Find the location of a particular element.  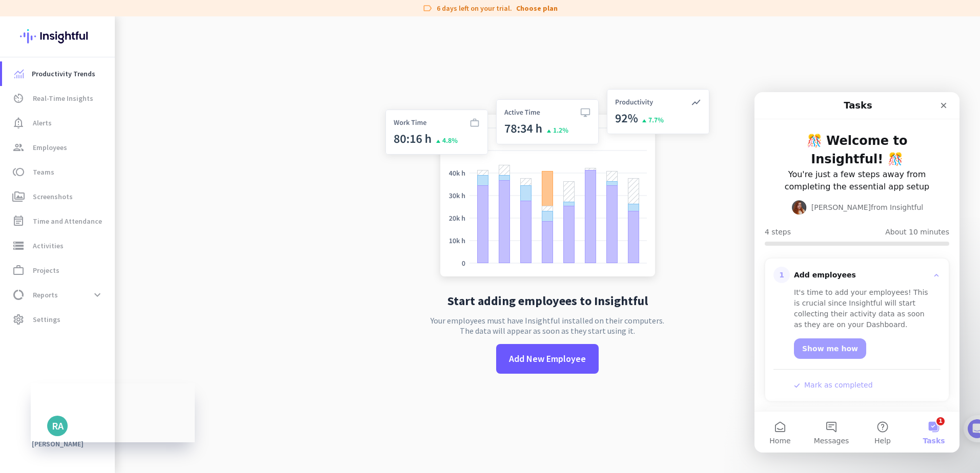

div: 1Add employees is located at coordinates (102, 183).